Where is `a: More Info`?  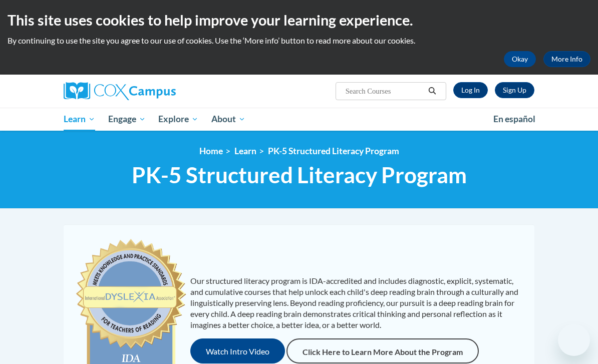
a: More Info is located at coordinates (567, 59).